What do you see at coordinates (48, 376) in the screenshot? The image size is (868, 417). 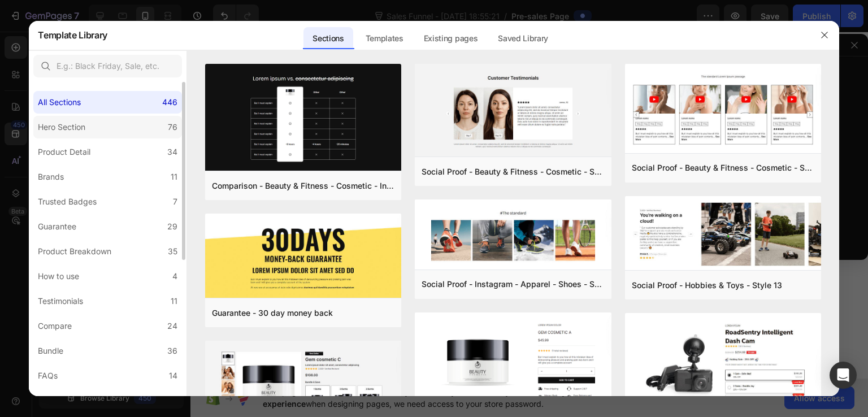 I see `div: FAQs` at bounding box center [48, 376].